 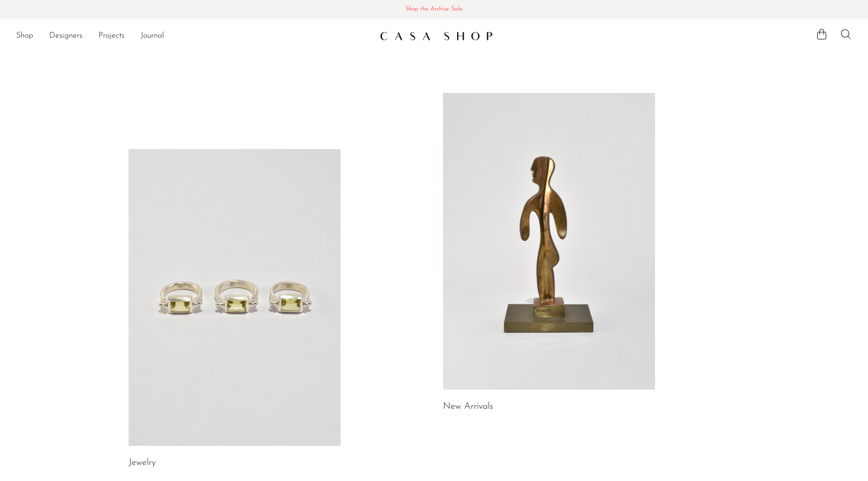 I want to click on ul: NEW HEADER MENU, so click(x=194, y=36).